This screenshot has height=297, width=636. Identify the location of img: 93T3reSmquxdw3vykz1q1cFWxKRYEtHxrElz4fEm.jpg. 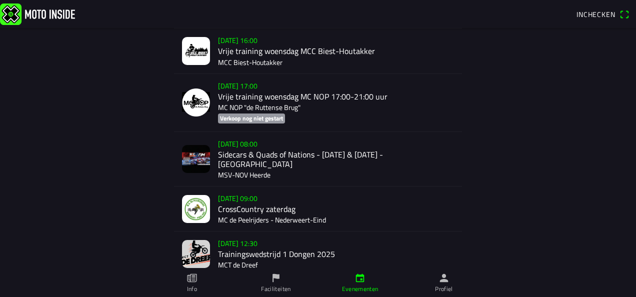
(196, 254).